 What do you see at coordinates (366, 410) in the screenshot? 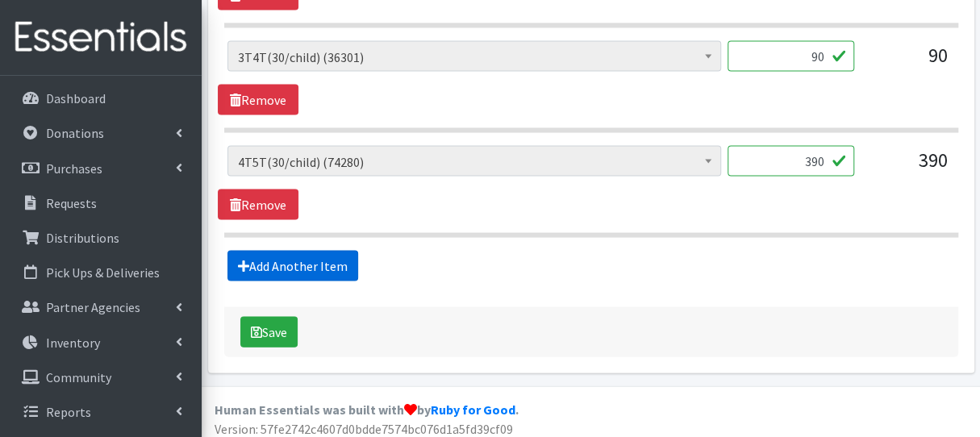
I see `strong: Human Essentials was built with by .` at bounding box center [366, 410].